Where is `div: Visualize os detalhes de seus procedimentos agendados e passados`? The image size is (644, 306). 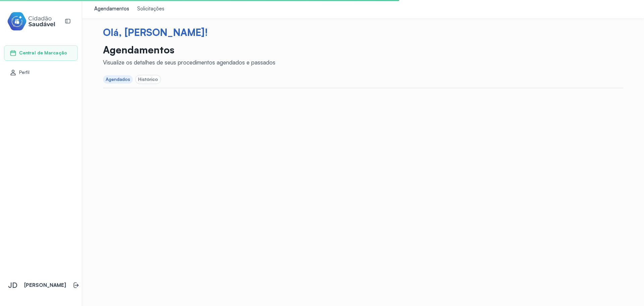 div: Visualize os detalhes de seus procedimentos agendados e passados is located at coordinates (189, 62).